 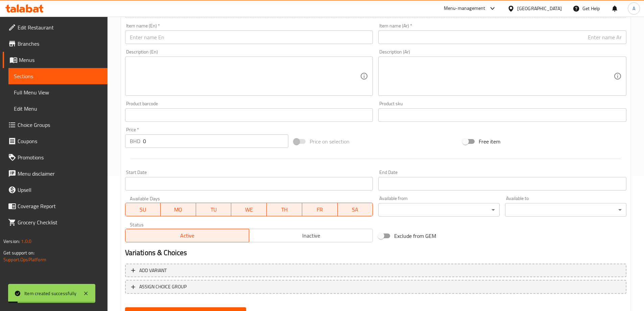 I want to click on input: Enter name Ar, so click(x=502, y=37).